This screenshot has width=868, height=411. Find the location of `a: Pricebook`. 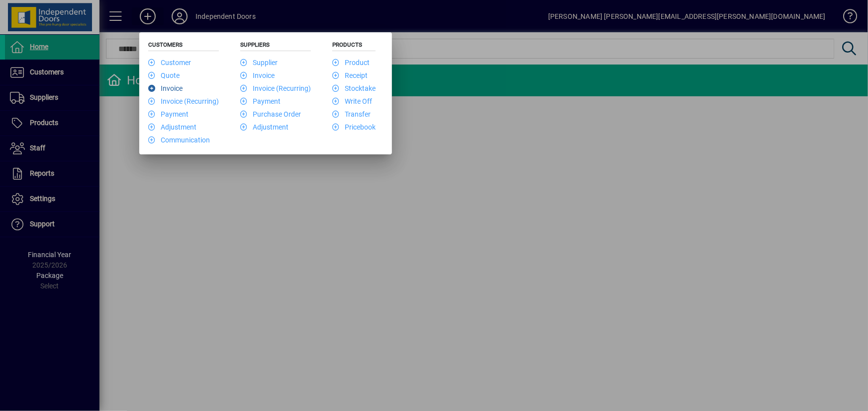

a: Pricebook is located at coordinates (354, 127).